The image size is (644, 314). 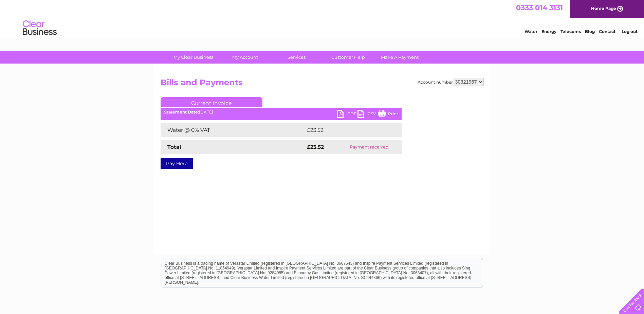 I want to click on a: Services, so click(x=297, y=57).